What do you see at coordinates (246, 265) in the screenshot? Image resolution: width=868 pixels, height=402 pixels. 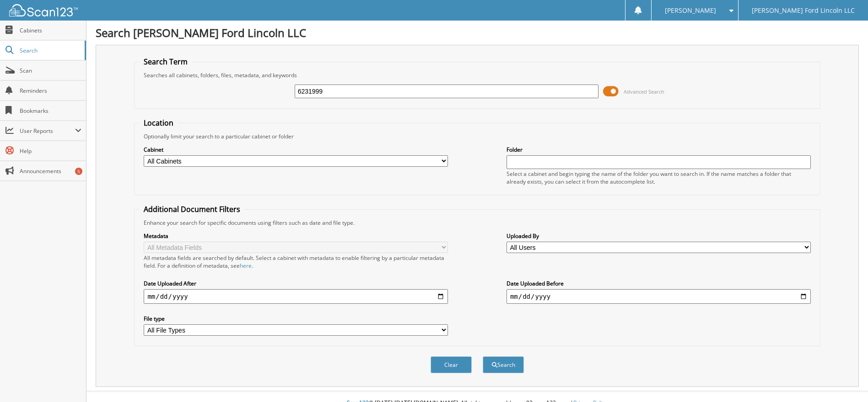 I see `a: here` at bounding box center [246, 265].